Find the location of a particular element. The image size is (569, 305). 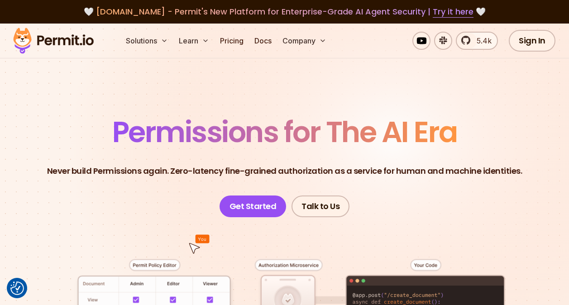

a: 5.4k is located at coordinates (477, 41).